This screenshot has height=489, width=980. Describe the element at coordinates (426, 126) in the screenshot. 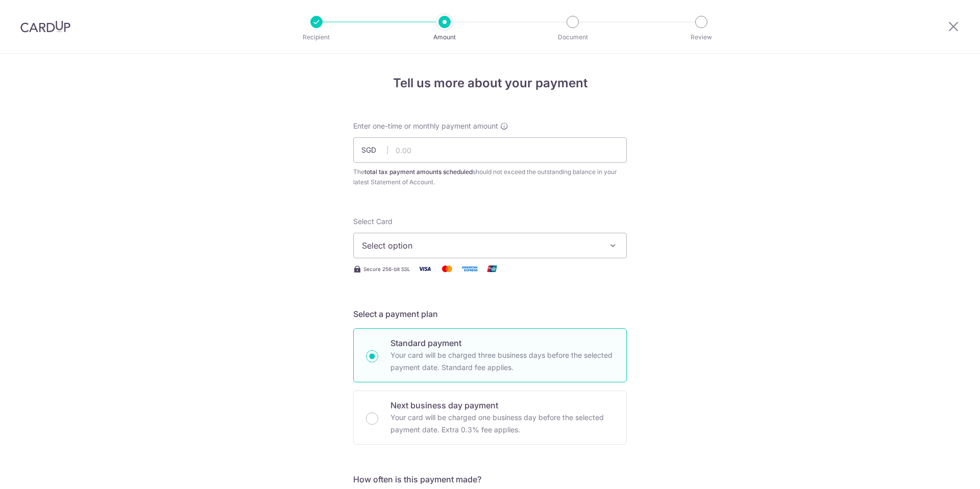

I see `span: Enter one-time or monthly payment amount` at that location.